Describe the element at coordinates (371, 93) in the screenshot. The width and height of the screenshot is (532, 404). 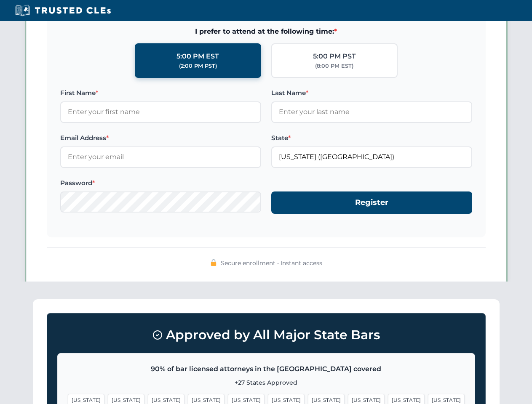
I see `label: Last Name` at that location.